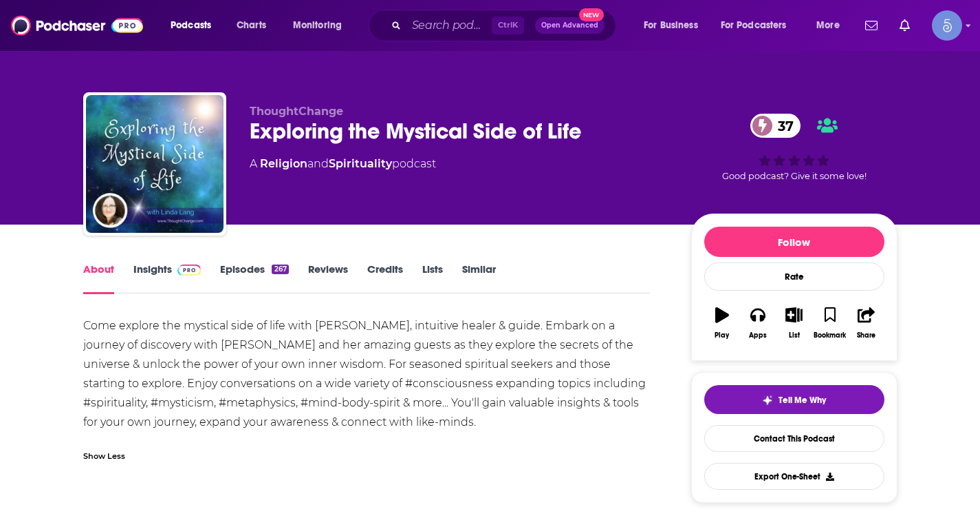  I want to click on div: Play, so click(722, 336).